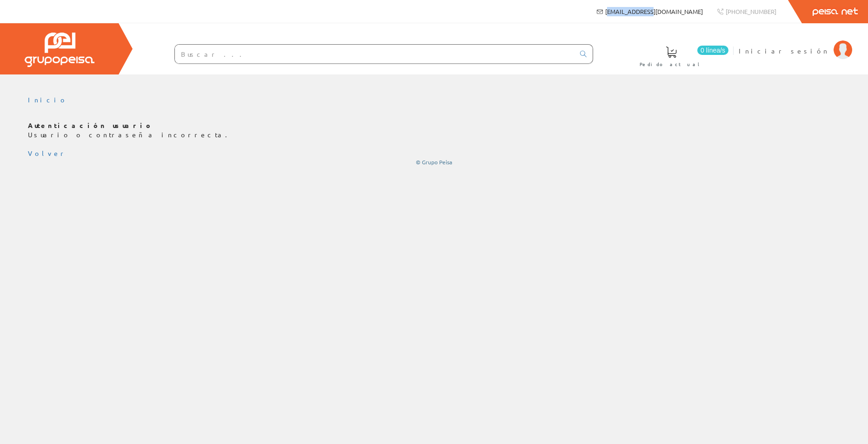 This screenshot has height=444, width=868. I want to click on span: Pedido actual, so click(671, 65).